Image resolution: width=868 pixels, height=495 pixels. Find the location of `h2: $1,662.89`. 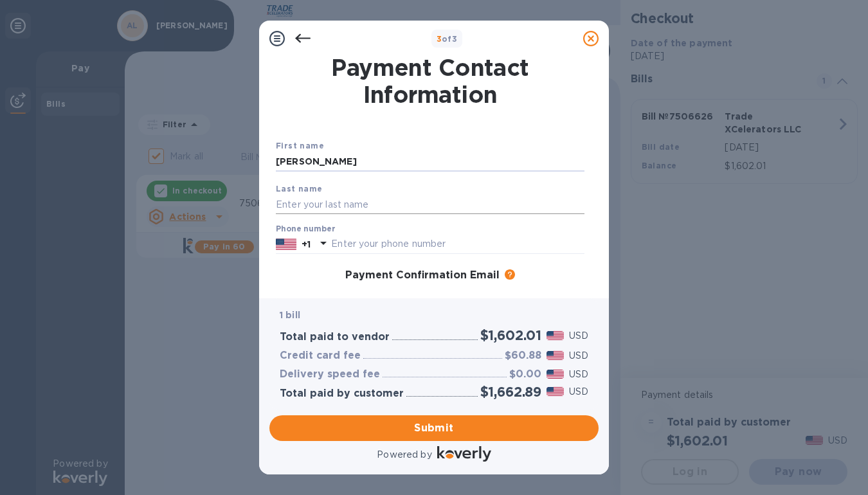

h2: $1,662.89 is located at coordinates (510, 391).